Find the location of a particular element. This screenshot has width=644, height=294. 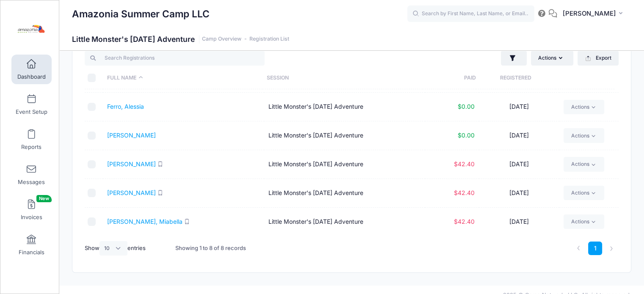

label: Show entries is located at coordinates (115, 248).